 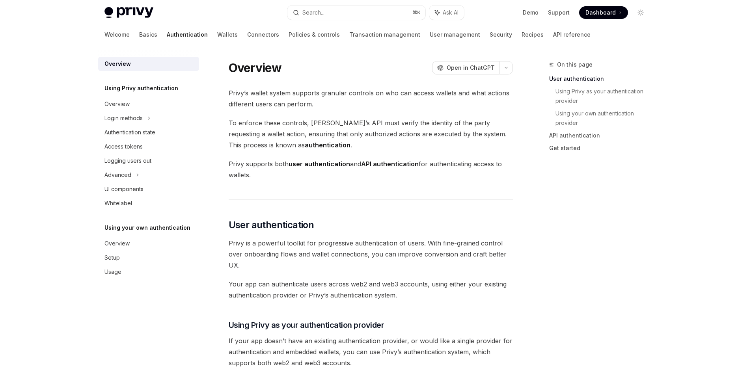 I want to click on a: API authentication, so click(x=601, y=136).